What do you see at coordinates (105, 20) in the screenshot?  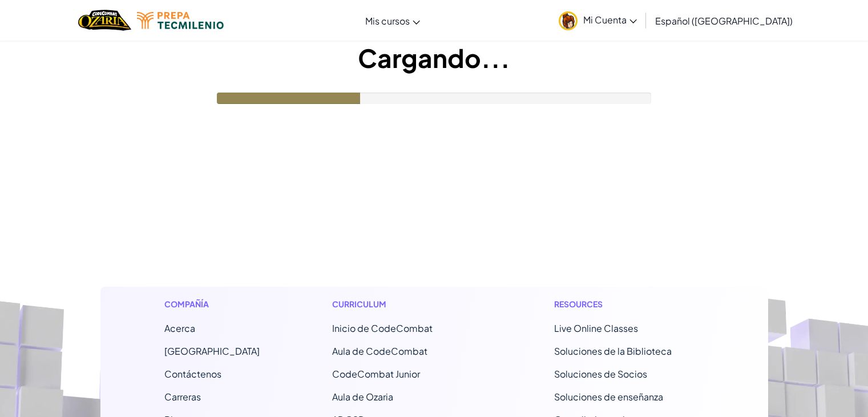 I see `img: Home` at bounding box center [105, 20].